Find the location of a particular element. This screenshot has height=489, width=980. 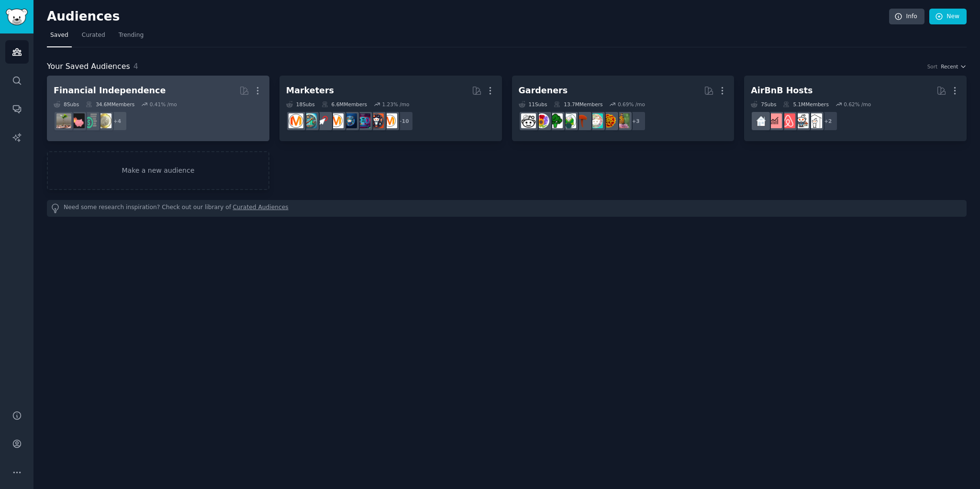

img: FirstTimeHomeBuyer is located at coordinates (801, 121).